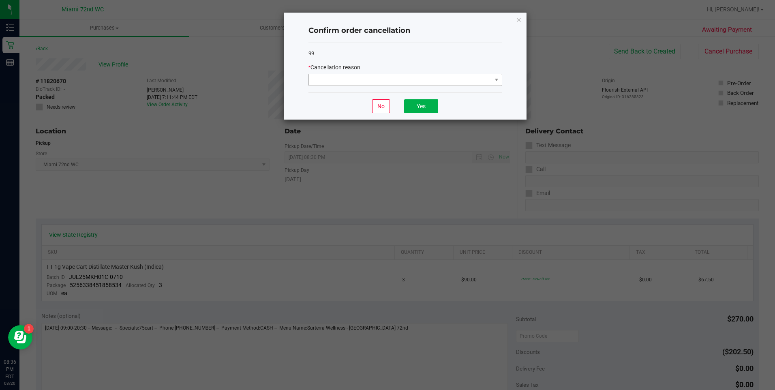 This screenshot has width=775, height=390. Describe the element at coordinates (381, 106) in the screenshot. I see `button: No` at that location.